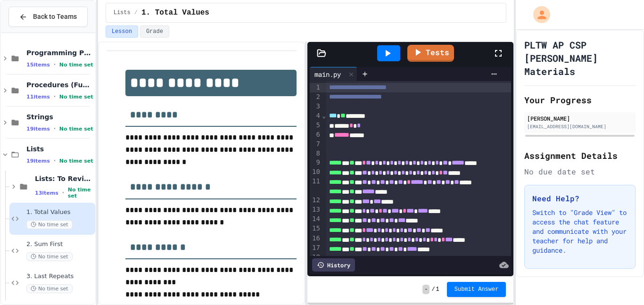 Image resolution: width=644 pixels, height=305 pixels. I want to click on div: History, so click(334, 264).